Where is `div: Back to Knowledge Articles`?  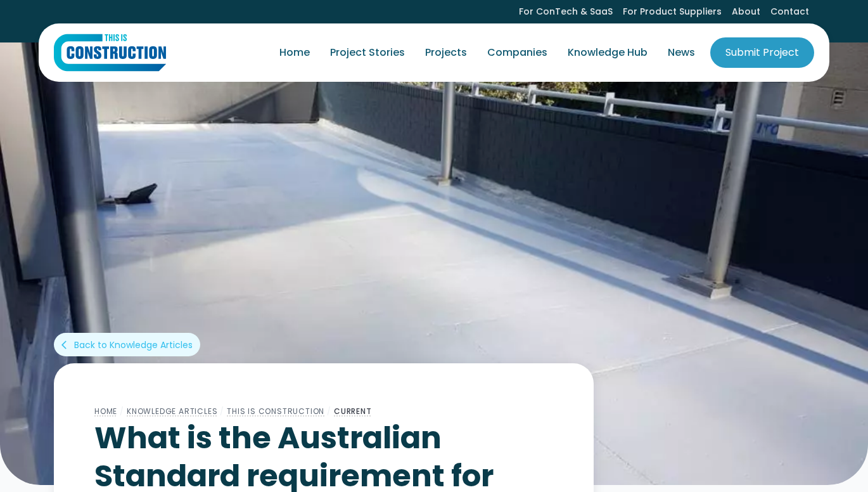 div: Back to Knowledge Articles is located at coordinates (133, 345).